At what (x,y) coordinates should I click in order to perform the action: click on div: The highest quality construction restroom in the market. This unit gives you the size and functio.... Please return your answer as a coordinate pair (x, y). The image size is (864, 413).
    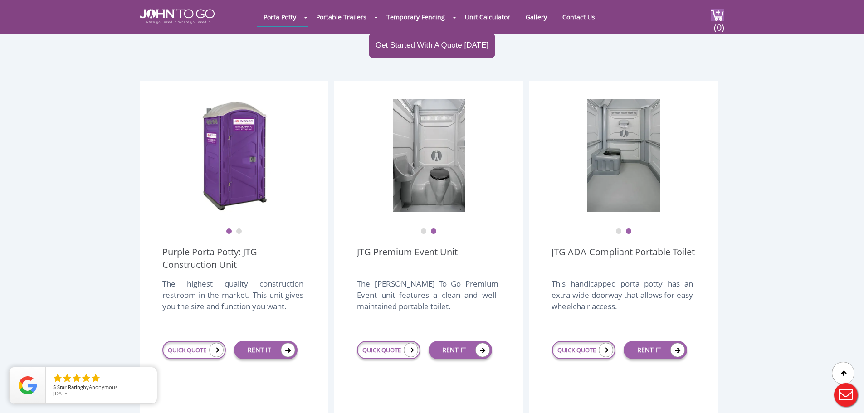
    Looking at the image, I should click on (233, 300).